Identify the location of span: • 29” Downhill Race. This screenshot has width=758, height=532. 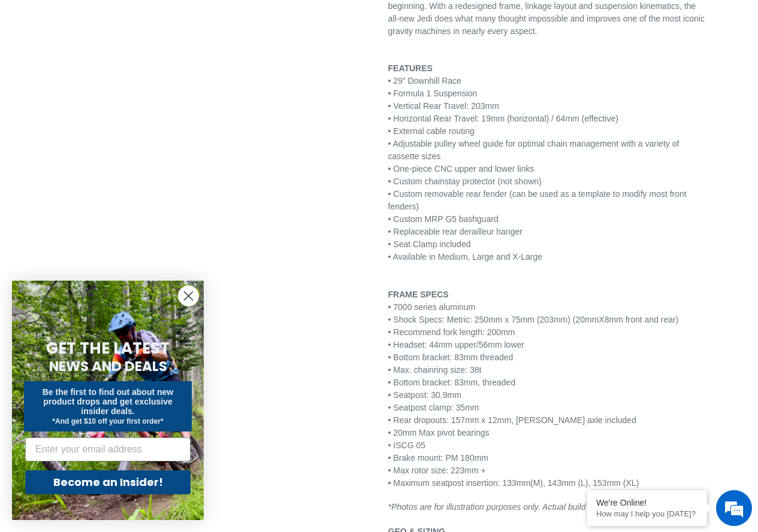
(425, 81).